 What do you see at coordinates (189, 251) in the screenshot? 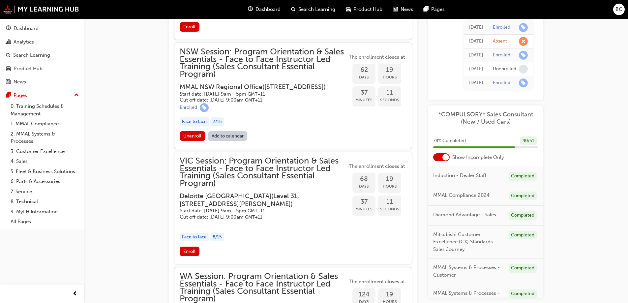
I see `button: Enroll` at bounding box center [189, 251].